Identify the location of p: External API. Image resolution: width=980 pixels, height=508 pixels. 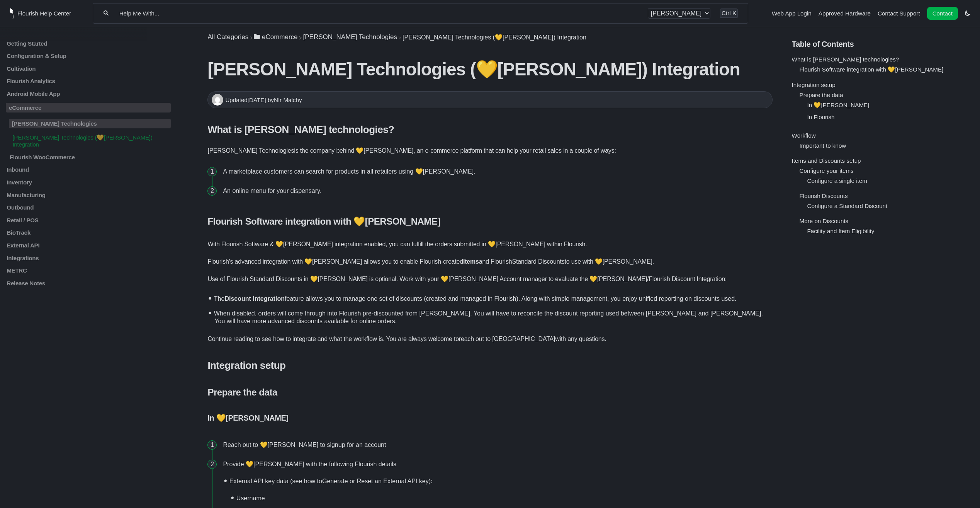
(88, 245).